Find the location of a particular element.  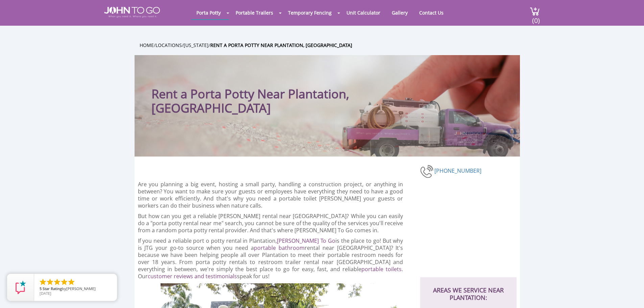

button: Live Chat is located at coordinates (630, 294).